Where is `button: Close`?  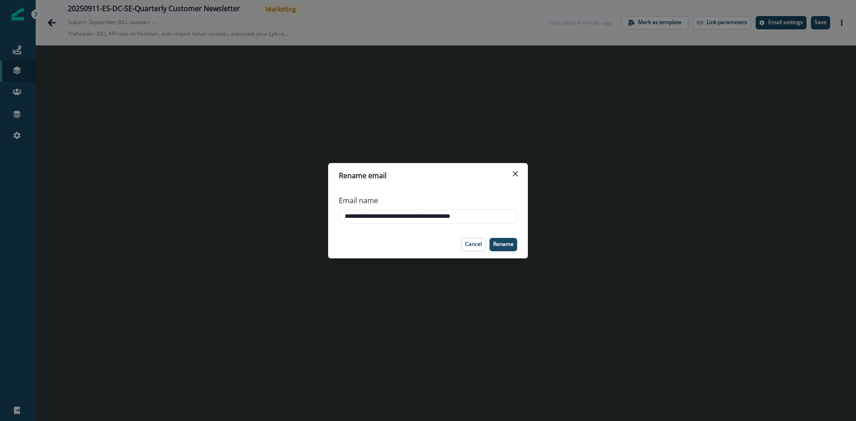
button: Close is located at coordinates (515, 174).